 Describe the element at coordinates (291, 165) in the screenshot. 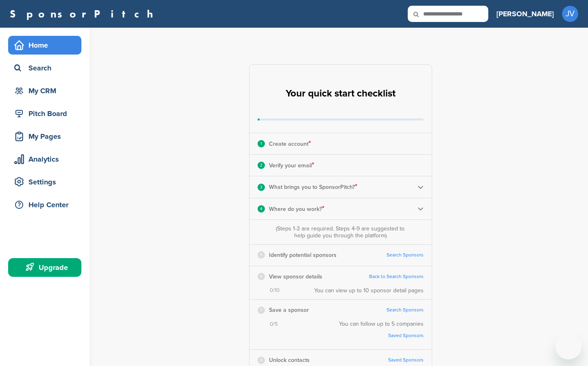

I see `p: Verify your email` at that location.